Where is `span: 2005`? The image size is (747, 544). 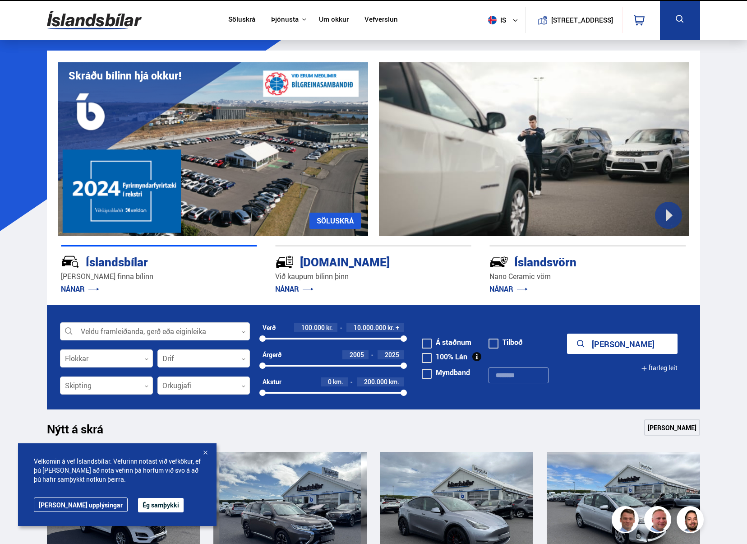
span: 2005 is located at coordinates (357, 354).